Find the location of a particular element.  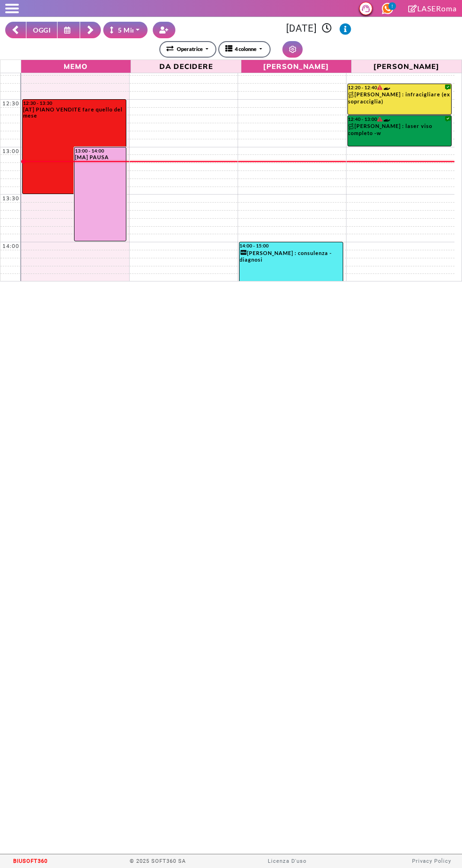

button: OGGI is located at coordinates (41, 30).